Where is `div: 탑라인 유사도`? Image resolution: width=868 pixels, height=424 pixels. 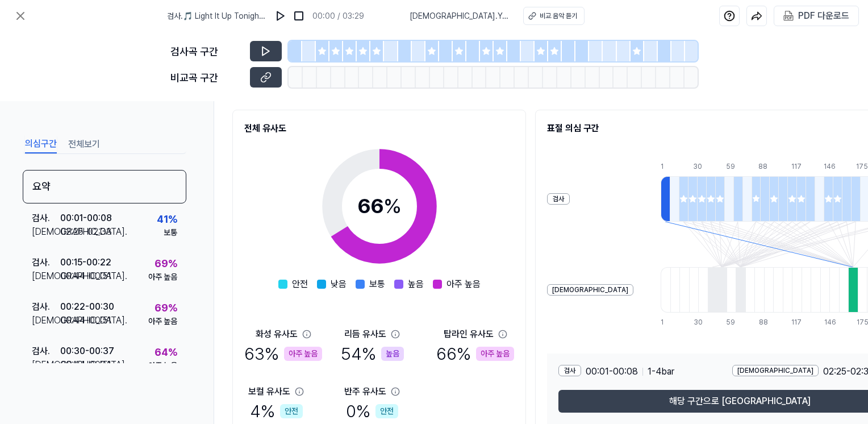
div: 탑라인 유사도 is located at coordinates (468, 334).